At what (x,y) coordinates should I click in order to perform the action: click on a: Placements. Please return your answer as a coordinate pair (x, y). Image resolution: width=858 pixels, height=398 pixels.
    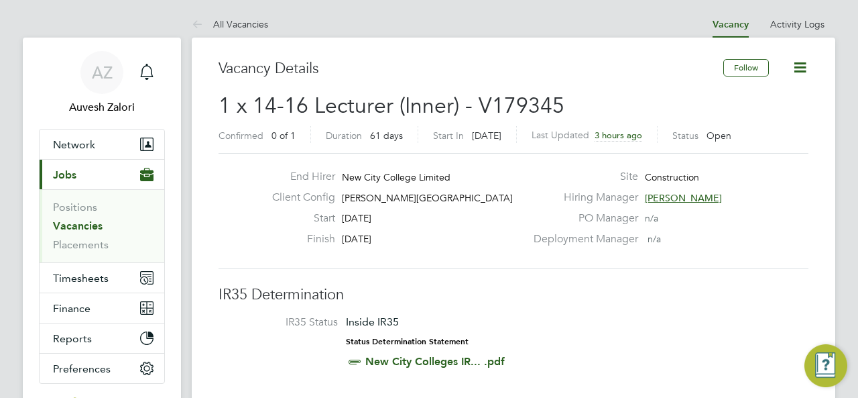
    Looking at the image, I should click on (80, 244).